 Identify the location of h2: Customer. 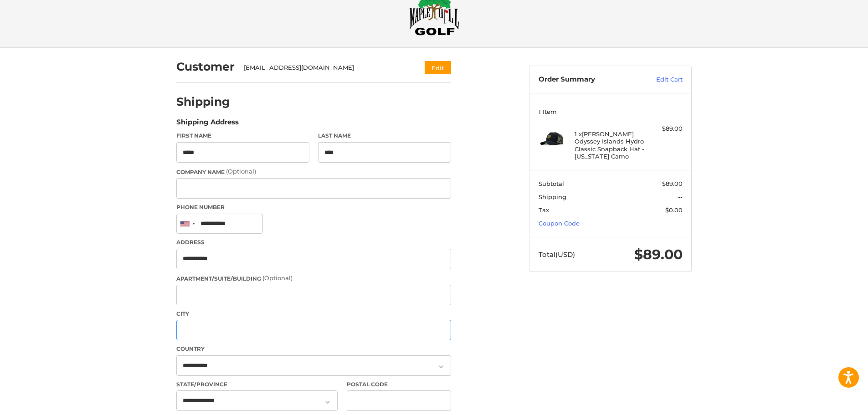
(206, 66).